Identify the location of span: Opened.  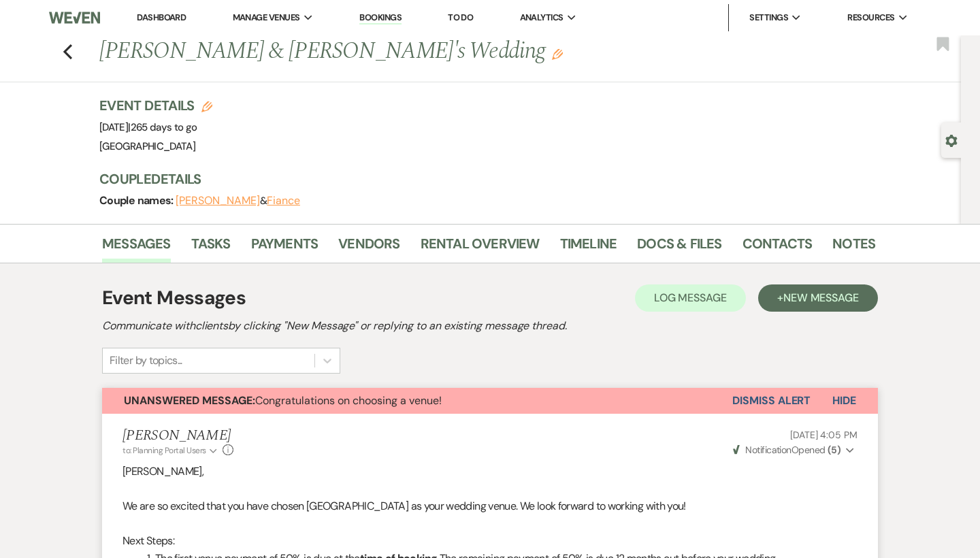
(787, 450).